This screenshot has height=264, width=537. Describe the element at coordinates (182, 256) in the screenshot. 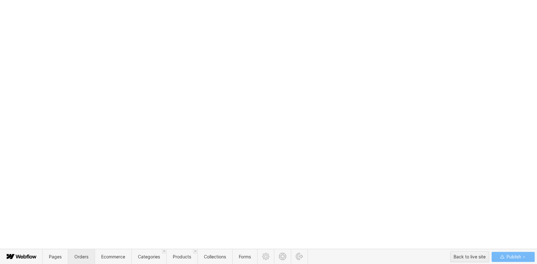

I see `span: Products` at that location.